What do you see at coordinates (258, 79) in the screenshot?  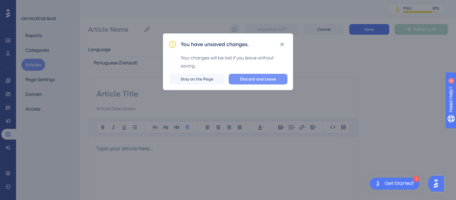 I see `span: Discard and Leave` at bounding box center [258, 79].